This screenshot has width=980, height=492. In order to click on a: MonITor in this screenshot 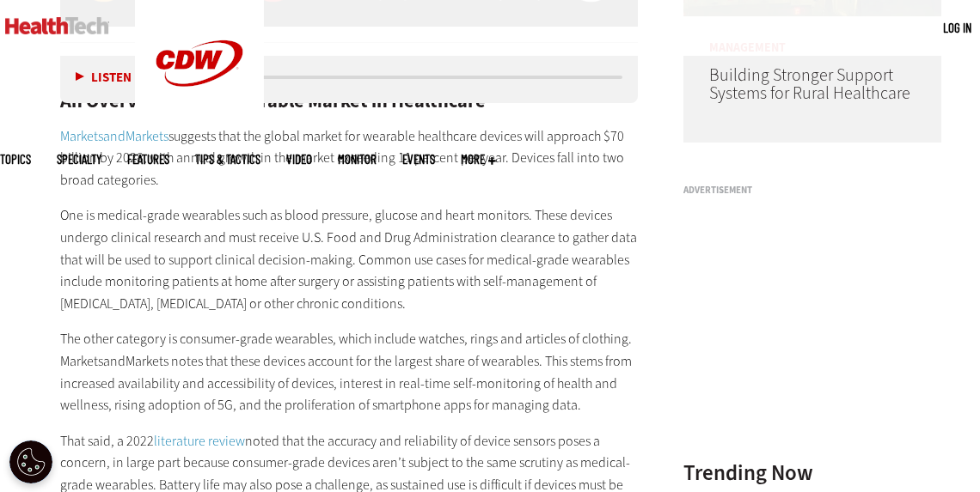, I will do `click(357, 159)`.